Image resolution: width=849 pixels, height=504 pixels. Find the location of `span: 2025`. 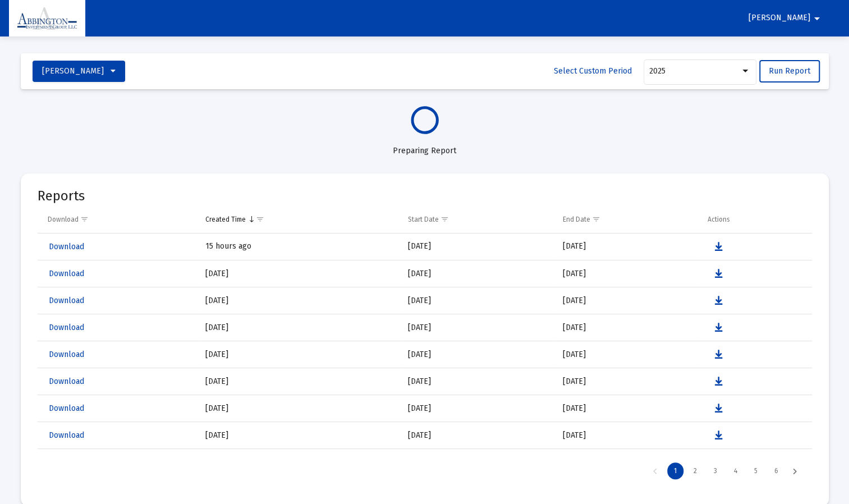

span: 2025 is located at coordinates (657, 71).